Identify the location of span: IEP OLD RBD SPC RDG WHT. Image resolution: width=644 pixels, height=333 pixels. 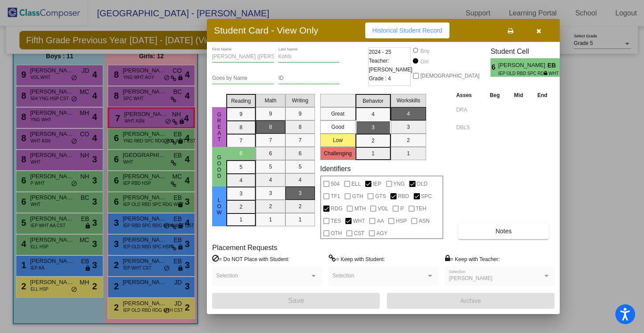
(521, 73).